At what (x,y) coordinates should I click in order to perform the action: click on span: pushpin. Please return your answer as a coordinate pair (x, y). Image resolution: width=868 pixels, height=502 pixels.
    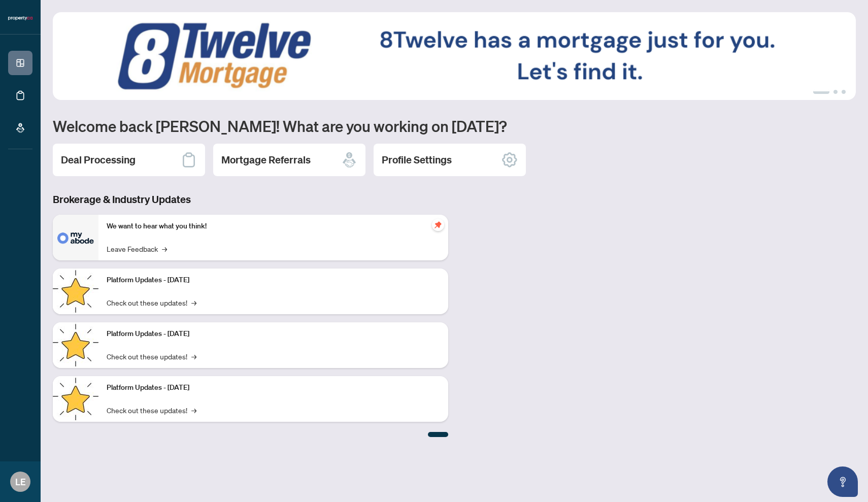
    Looking at the image, I should click on (438, 225).